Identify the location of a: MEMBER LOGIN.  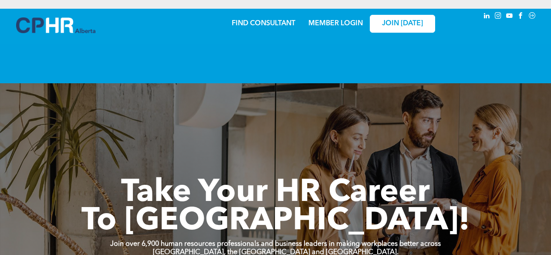
(335, 24).